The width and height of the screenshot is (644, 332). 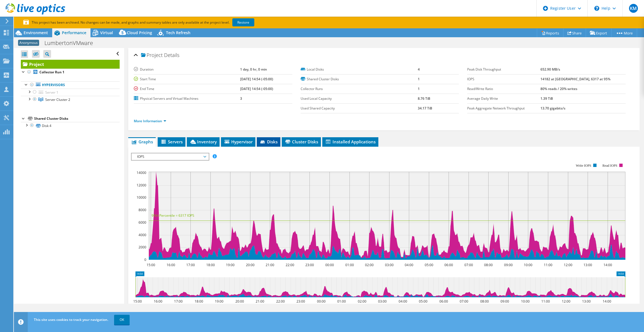 I want to click on text: 12000, so click(x=141, y=185).